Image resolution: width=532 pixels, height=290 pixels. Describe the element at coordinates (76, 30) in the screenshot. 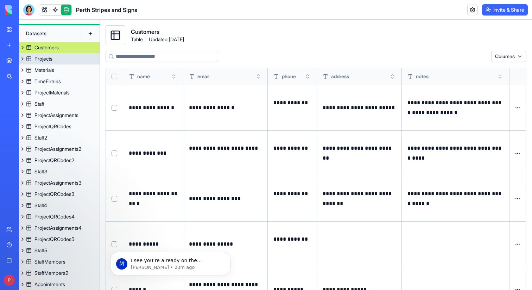

I see `p: Message from Michal, sent 23m ago` at that location.